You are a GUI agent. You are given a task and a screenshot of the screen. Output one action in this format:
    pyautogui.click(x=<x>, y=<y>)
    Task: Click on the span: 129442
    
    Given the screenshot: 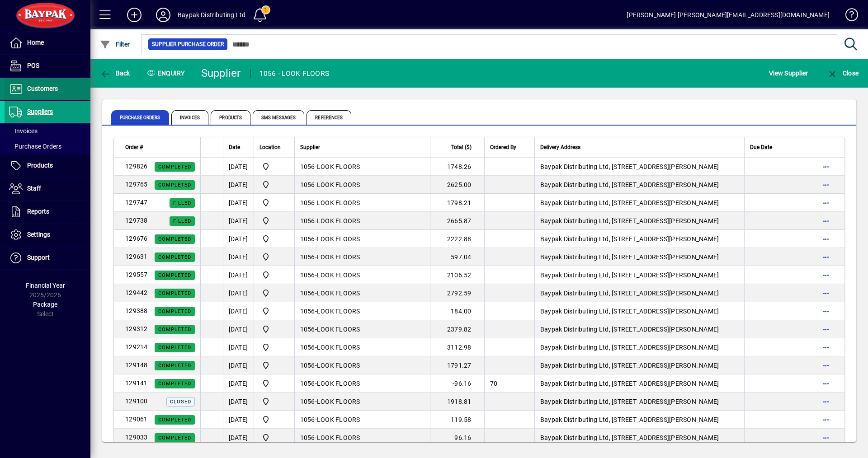 What is the action you would take?
    pyautogui.click(x=136, y=293)
    